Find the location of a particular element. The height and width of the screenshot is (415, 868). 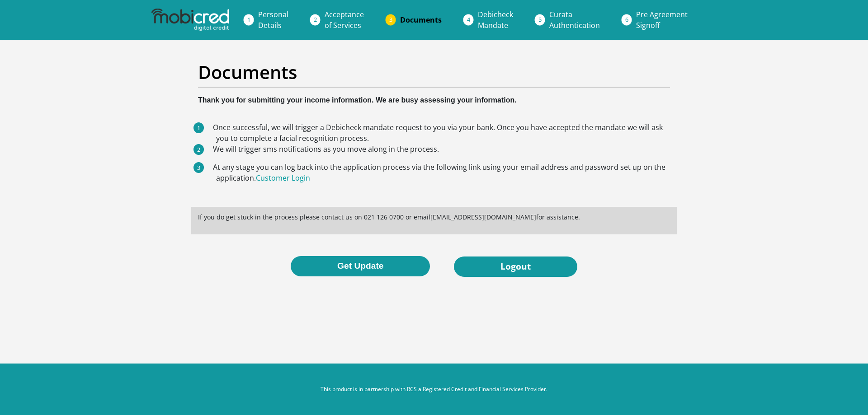

span: Acceptance of Services is located at coordinates (344, 20).